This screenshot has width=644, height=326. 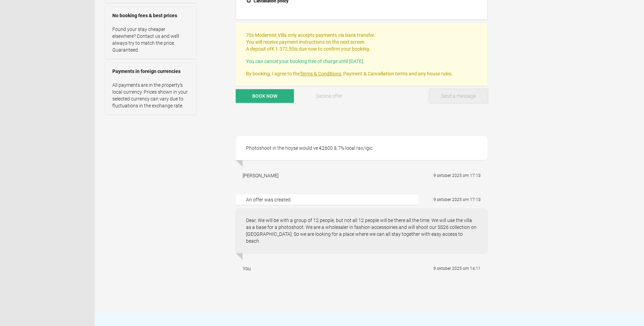 I want to click on button: Send a message, so click(x=458, y=96).